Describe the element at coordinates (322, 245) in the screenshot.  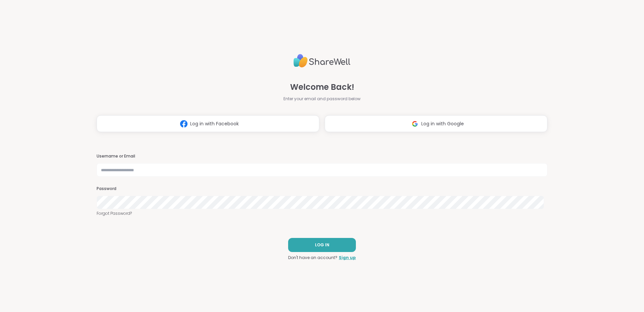
I see `button: LOG IN` at that location.